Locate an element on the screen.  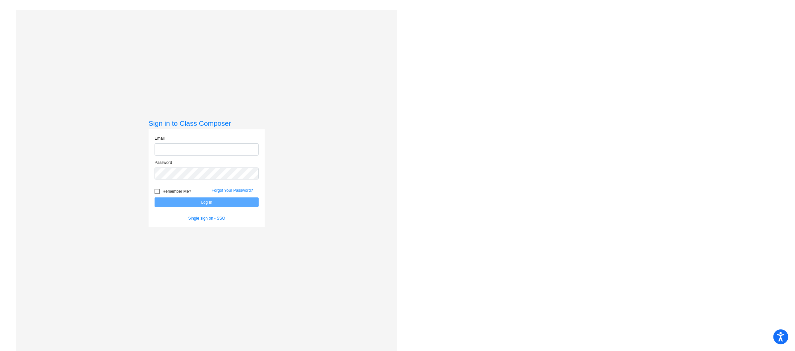
span: Remember Me? is located at coordinates (177, 191).